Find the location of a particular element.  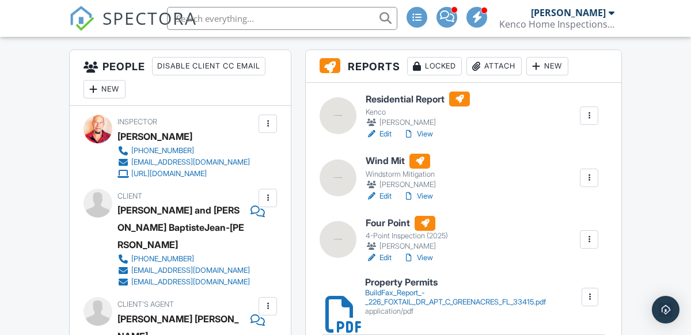

a: SPECTORA is located at coordinates (133, 28).